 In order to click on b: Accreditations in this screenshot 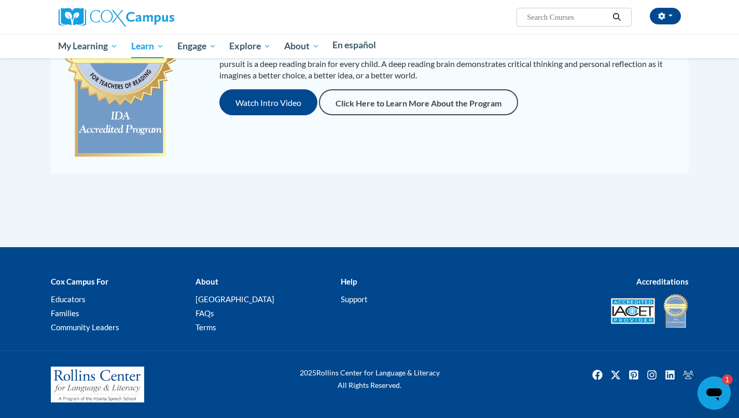, I will do `click(662, 281)`.